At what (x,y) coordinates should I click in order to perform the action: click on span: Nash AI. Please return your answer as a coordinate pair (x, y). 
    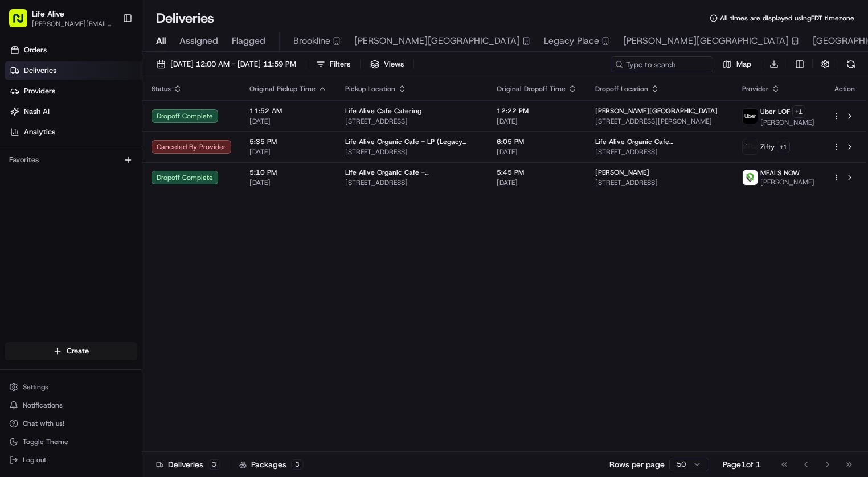
    Looking at the image, I should click on (36, 112).